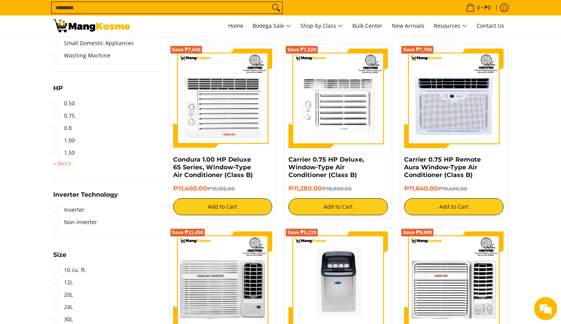 The image size is (561, 324). Describe the element at coordinates (82, 55) in the screenshot. I see `a: Washing Machine` at that location.